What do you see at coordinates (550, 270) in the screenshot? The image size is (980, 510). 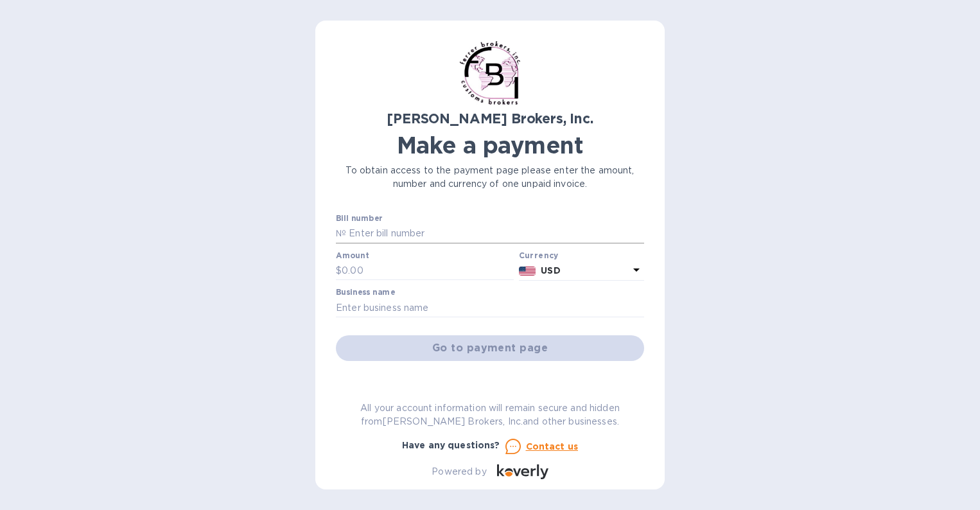 I see `b: USD` at bounding box center [550, 270].